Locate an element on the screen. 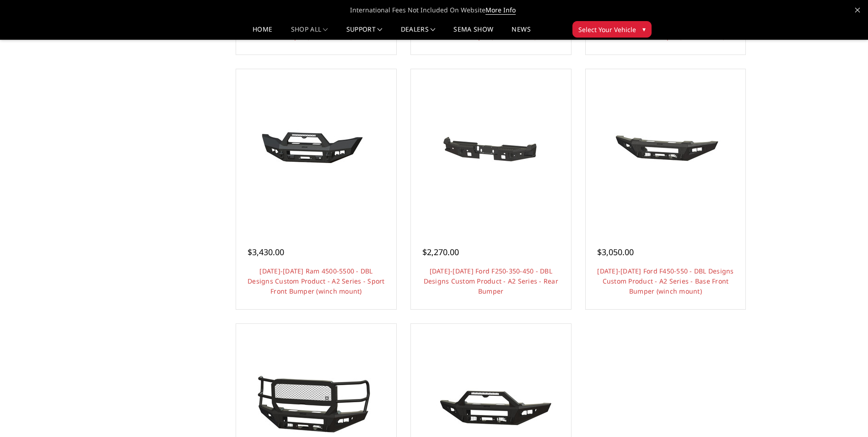 Image resolution: width=868 pixels, height=437 pixels. a: 2019-2025 Ram 4500-5500 - DBL Designs Custom Product - A2 Series - Sport Front Bumper (winch mount) is located at coordinates (316, 150).